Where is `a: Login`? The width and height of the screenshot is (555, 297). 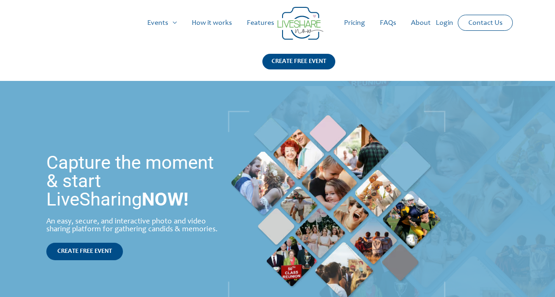 a: Login is located at coordinates (445, 23).